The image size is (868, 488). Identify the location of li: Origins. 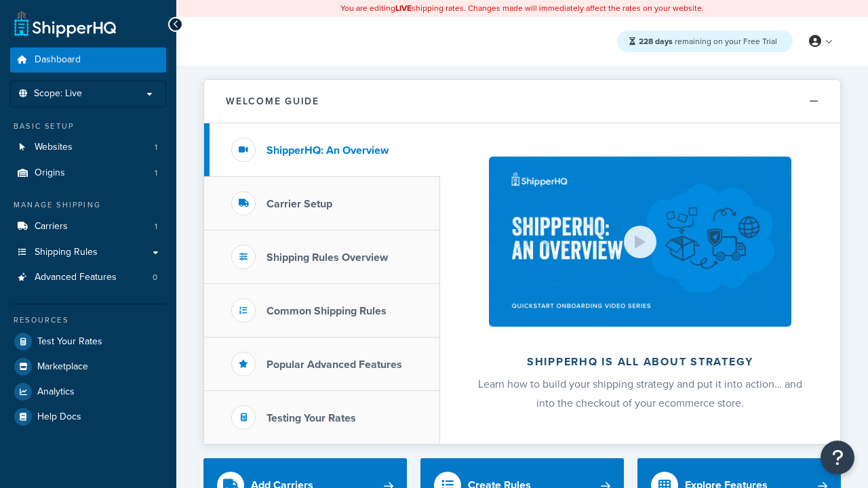
(88, 173).